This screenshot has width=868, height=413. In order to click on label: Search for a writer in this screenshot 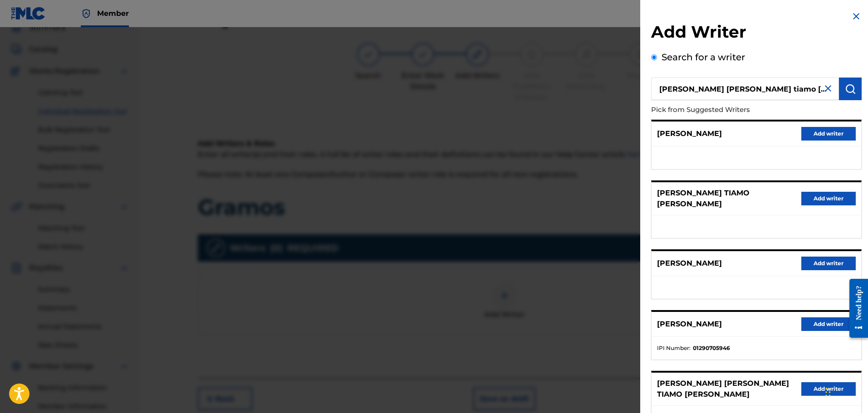, I will do `click(704, 57)`.